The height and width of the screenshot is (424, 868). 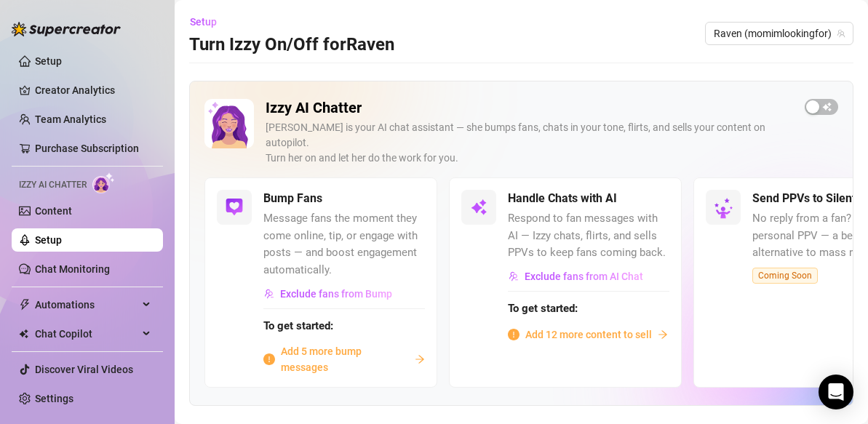 I want to click on a: Settings, so click(x=54, y=399).